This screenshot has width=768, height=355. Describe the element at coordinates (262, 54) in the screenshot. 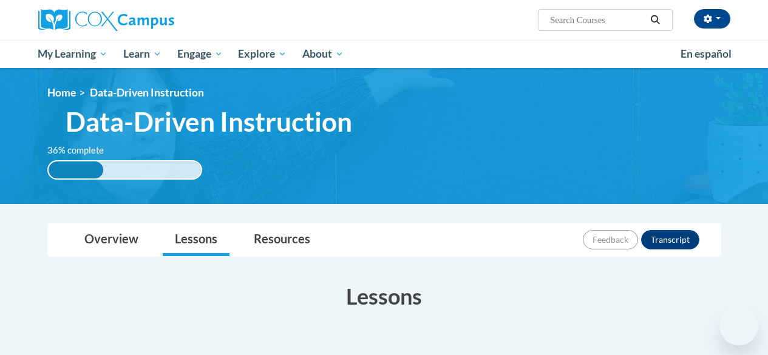

I see `span: Explore` at that location.